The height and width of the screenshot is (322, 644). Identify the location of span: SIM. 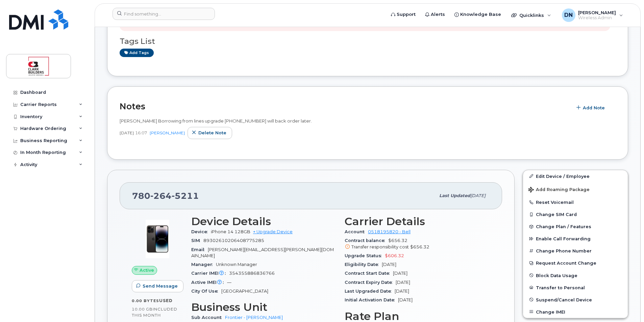
(197, 240).